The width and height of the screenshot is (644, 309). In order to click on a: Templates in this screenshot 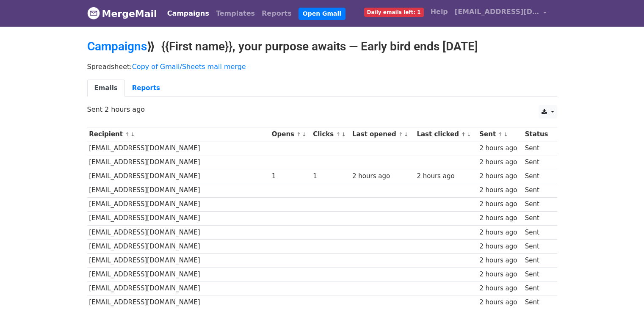, I will do `click(235, 14)`.